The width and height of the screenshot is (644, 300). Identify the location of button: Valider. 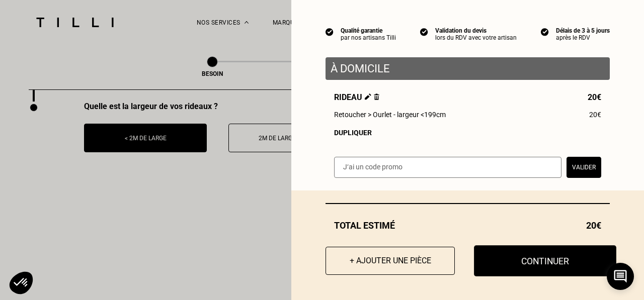
(583, 167).